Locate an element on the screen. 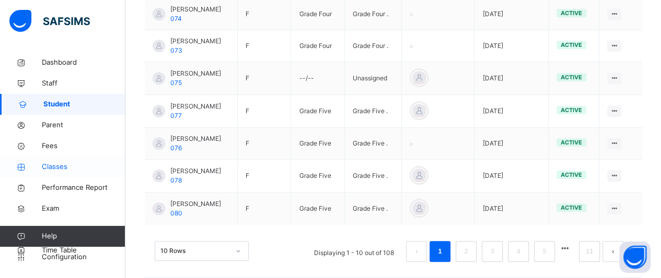  span: 078 is located at coordinates (176, 180).